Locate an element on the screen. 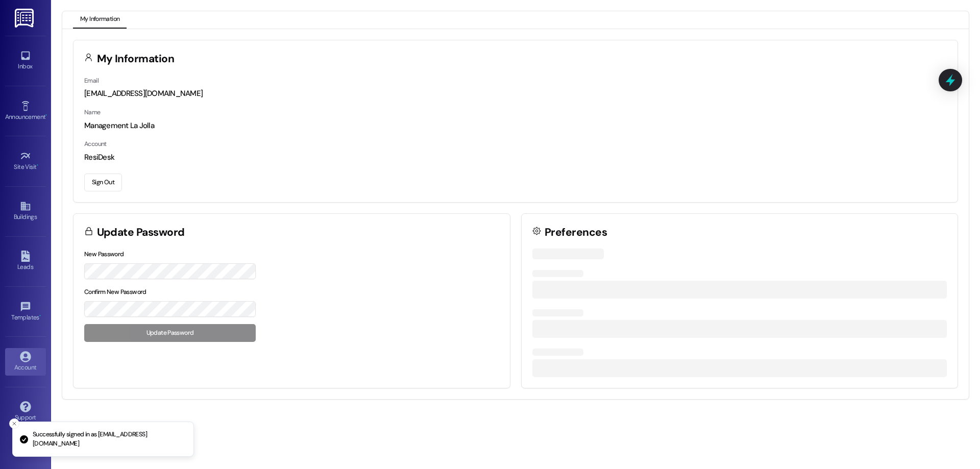 This screenshot has width=980, height=469. label: Name is located at coordinates (93, 112).